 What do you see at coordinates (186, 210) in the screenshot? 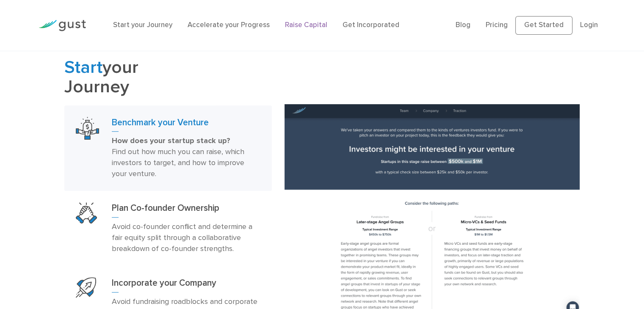
I see `h3: Plan Co-founder Ownership` at bounding box center [186, 210].